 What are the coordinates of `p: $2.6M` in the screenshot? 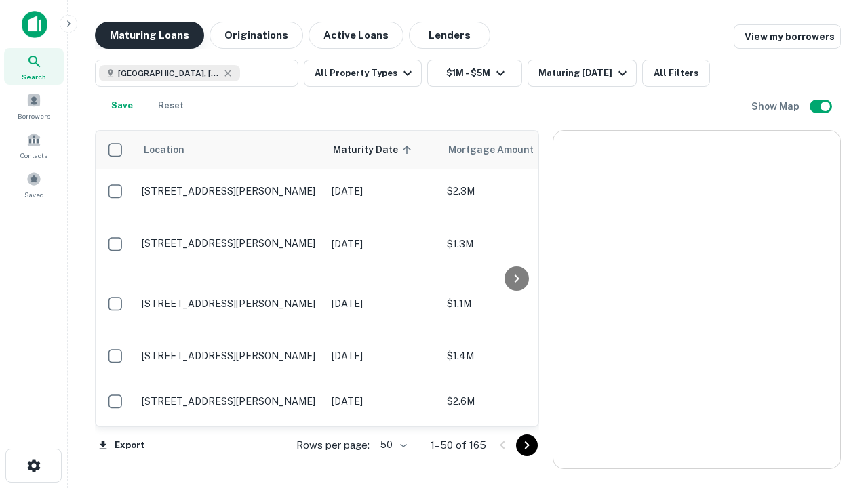 It's located at (514, 401).